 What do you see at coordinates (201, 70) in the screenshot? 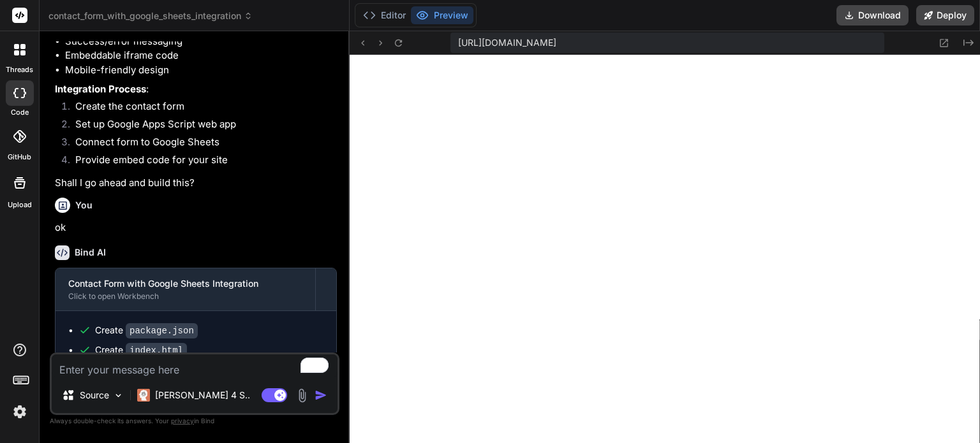
I see `li: Mobile-friendly design` at bounding box center [201, 70].